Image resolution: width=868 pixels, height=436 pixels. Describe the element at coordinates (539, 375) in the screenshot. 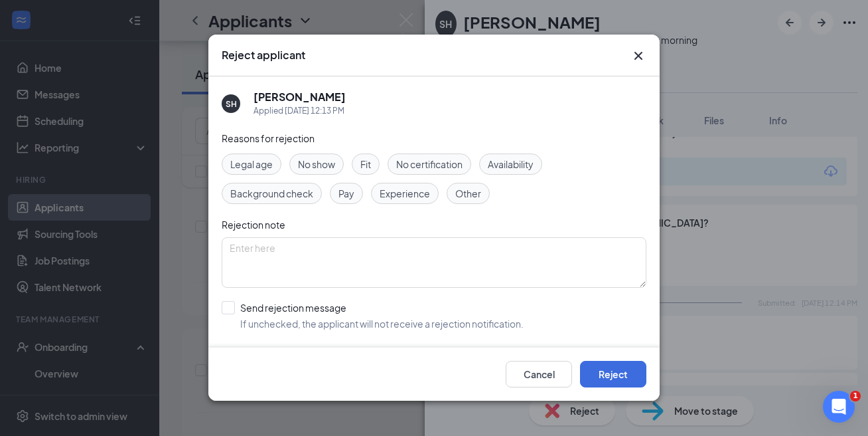

I see `button: Cancel` at that location.